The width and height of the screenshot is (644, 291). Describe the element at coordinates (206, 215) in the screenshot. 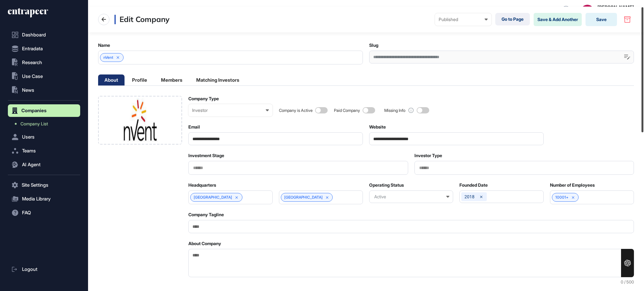

I see `label: Company Tagline` at that location.